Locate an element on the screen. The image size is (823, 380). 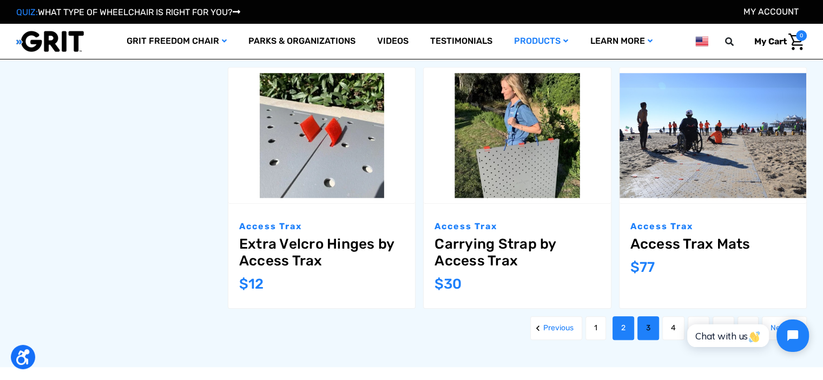
span: 0 is located at coordinates (801, 36).